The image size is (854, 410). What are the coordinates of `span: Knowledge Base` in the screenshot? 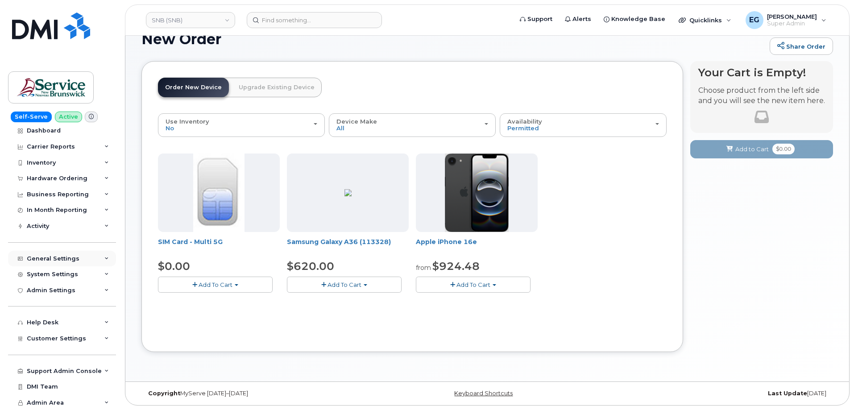 It's located at (638, 19).